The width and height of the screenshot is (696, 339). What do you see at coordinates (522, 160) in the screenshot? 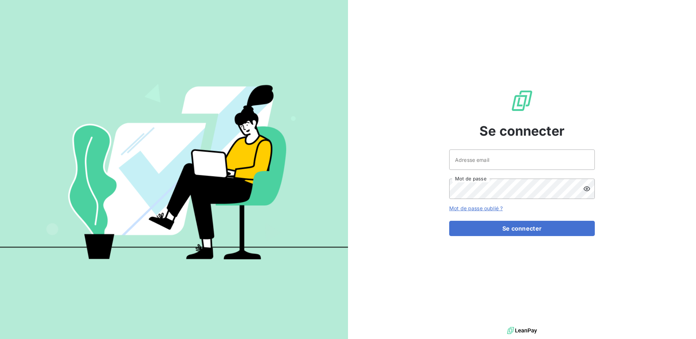
I see `input: placeholder` at bounding box center [522, 160].